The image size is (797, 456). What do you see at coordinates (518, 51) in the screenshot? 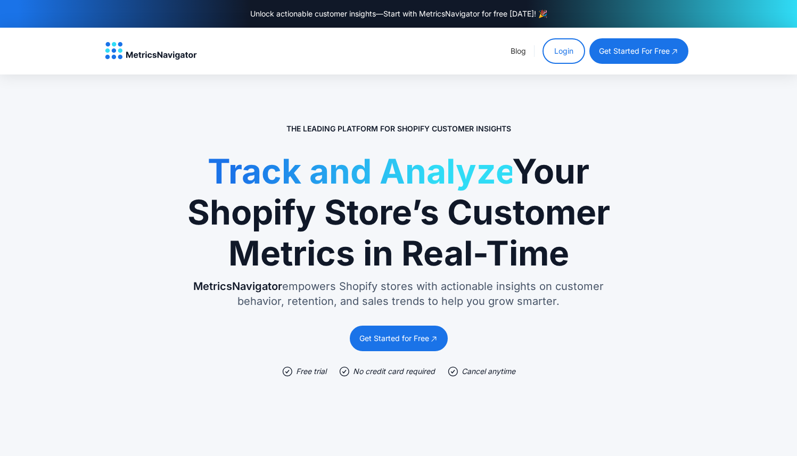
I see `a: Blog` at bounding box center [518, 51].